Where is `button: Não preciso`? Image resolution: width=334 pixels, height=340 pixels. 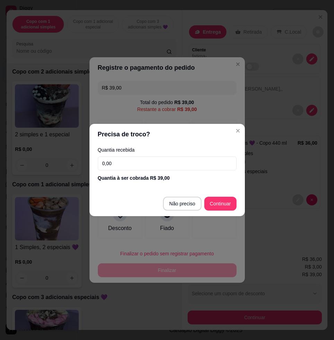
button: Não preciso is located at coordinates (182, 204).